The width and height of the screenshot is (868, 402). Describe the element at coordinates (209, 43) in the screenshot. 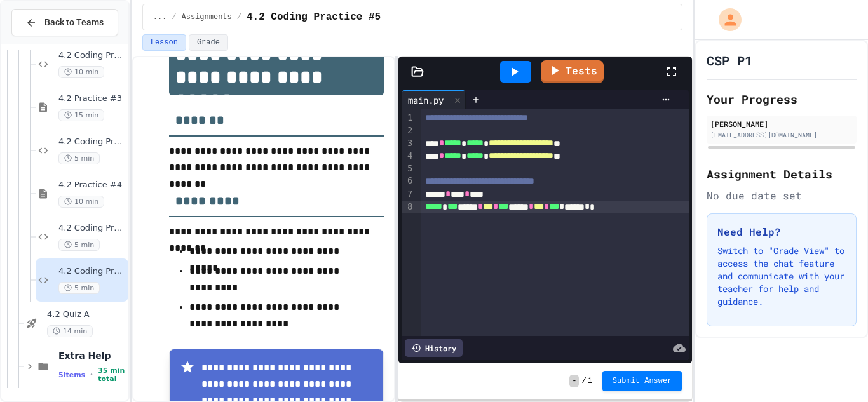

I see `button: Grade` at that location.